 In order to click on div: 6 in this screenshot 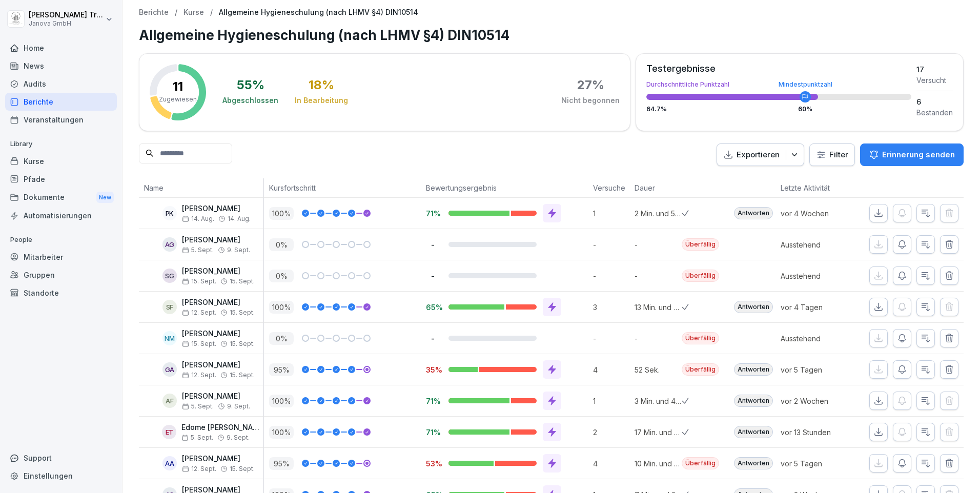, I will do `click(935, 102)`.